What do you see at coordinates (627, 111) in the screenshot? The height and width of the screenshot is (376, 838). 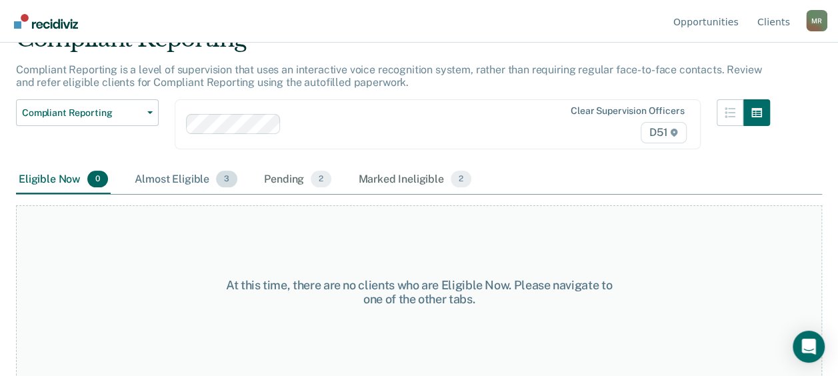 I see `div: Clear supervision officers` at bounding box center [627, 111].